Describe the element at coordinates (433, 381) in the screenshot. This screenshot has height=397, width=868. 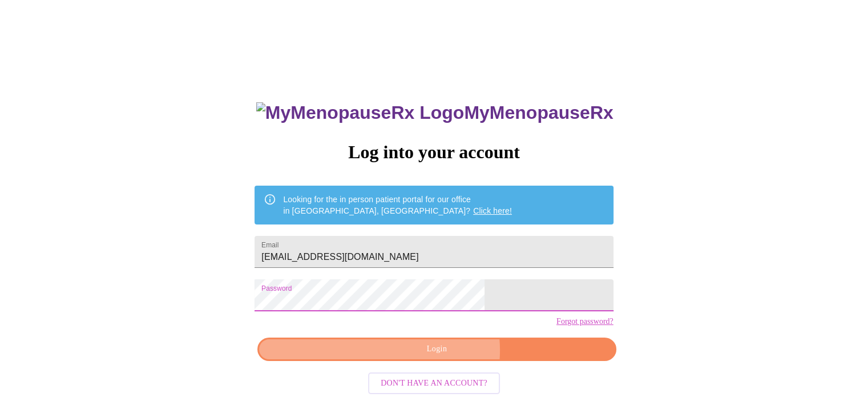
I see `a: Don't have an account?` at that location.